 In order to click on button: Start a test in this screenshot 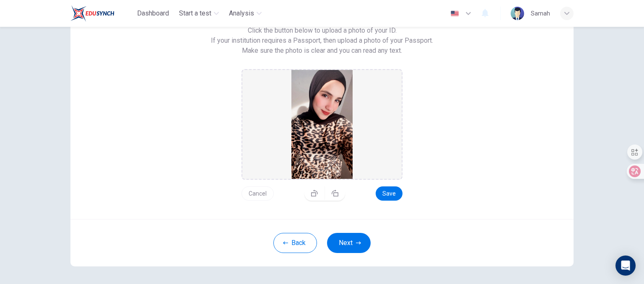, I will do `click(199, 14)`.